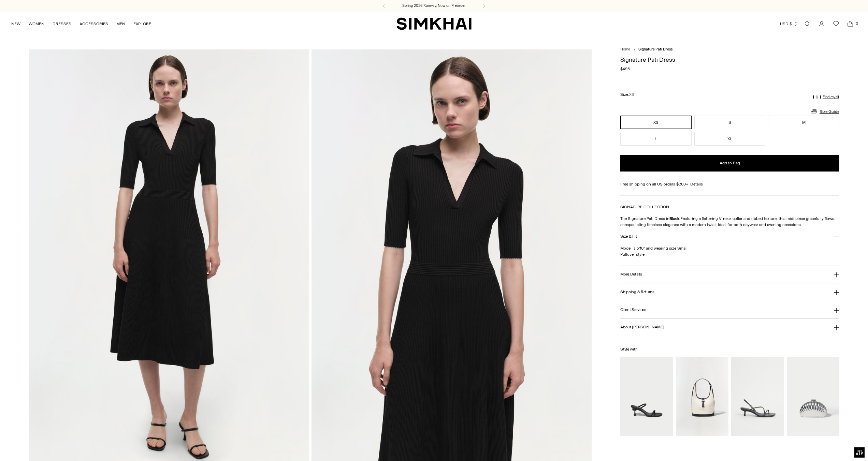 This screenshot has height=461, width=868. I want to click on a: Siren Low Heel Sandal, so click(646, 397).